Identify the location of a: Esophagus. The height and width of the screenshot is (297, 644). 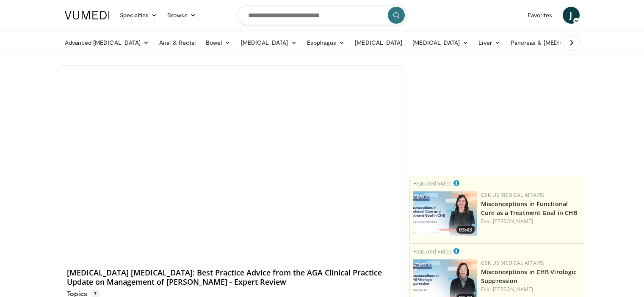
(326, 42).